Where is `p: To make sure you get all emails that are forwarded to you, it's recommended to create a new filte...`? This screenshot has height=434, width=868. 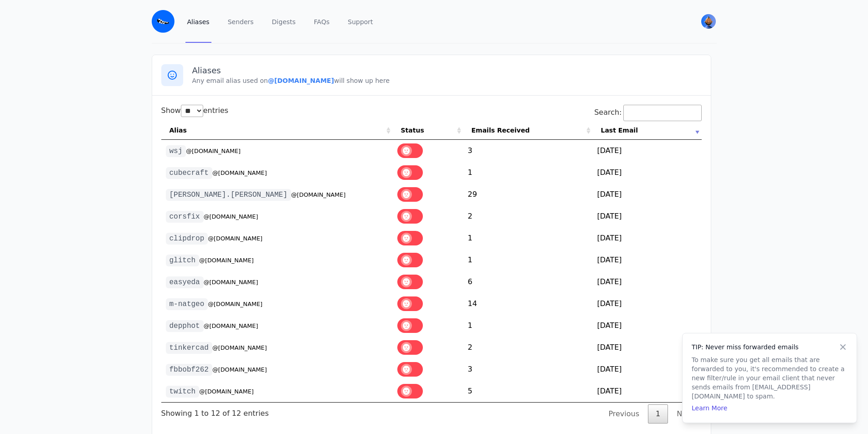
p: To make sure you get all emails that are forwarded to you, it's recommended to create a new filte... is located at coordinates (769, 378).